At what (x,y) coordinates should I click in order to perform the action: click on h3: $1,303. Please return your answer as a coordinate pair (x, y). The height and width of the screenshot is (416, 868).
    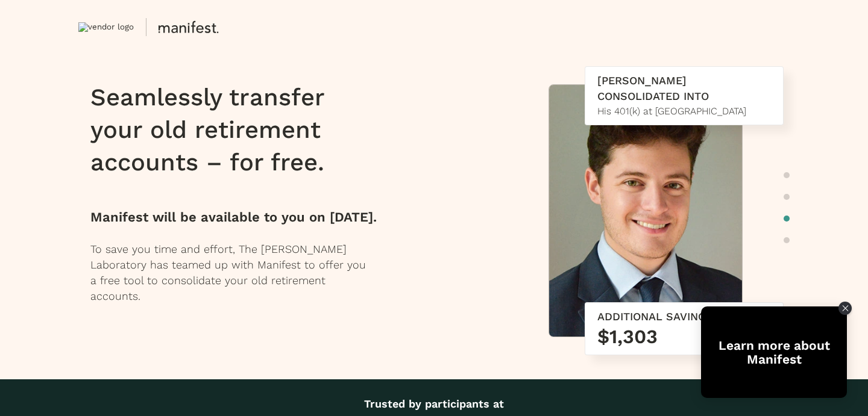
    Looking at the image, I should click on (684, 337).